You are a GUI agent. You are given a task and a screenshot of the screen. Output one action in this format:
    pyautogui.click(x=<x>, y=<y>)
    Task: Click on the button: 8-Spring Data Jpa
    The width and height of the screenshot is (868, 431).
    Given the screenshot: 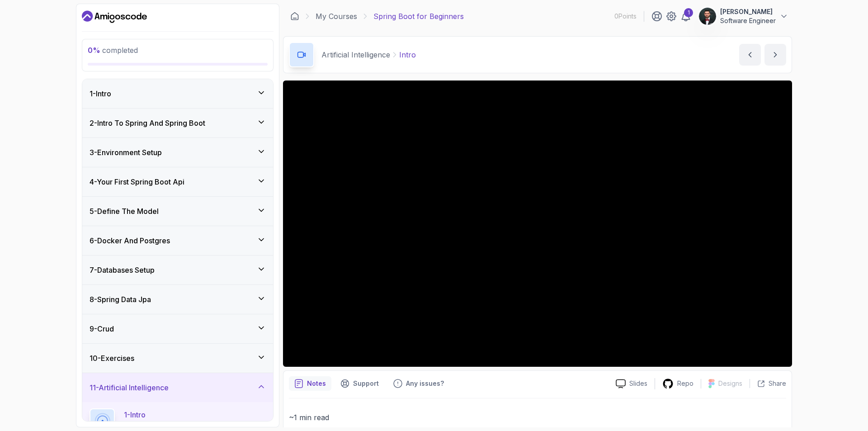 What is the action you would take?
    pyautogui.click(x=178, y=300)
    